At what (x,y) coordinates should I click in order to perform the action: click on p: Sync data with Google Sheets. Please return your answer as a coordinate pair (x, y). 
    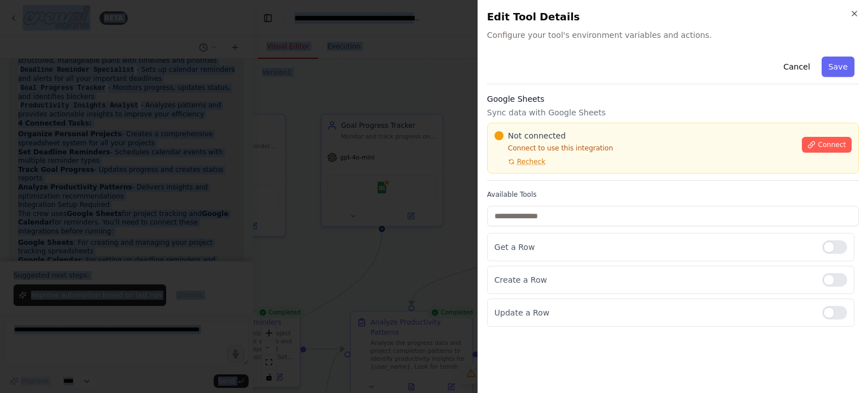
    Looking at the image, I should click on (673, 112).